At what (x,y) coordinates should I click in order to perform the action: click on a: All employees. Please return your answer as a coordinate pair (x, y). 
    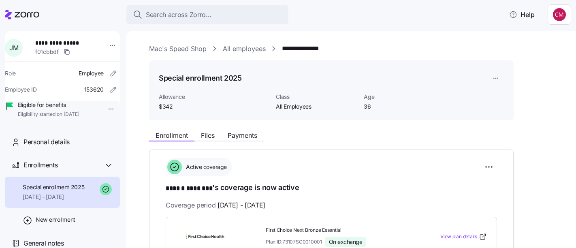
    Looking at the image, I should click on (244, 49).